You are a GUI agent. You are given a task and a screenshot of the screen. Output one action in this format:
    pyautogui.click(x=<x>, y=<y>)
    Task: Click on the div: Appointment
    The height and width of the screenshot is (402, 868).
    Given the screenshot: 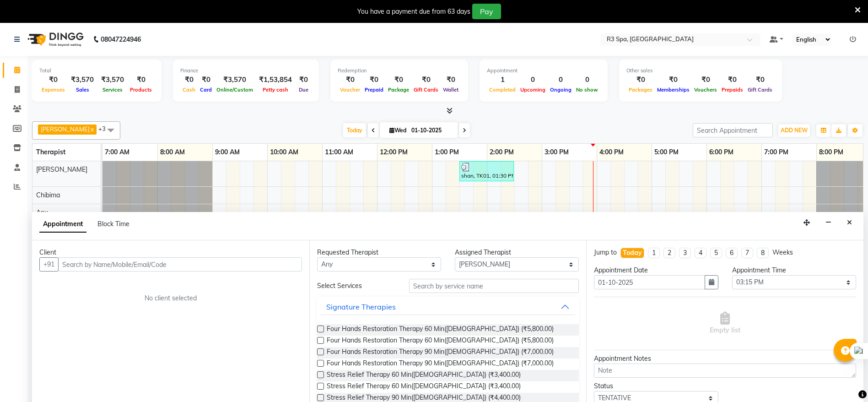 What is the action you would take?
    pyautogui.click(x=544, y=70)
    